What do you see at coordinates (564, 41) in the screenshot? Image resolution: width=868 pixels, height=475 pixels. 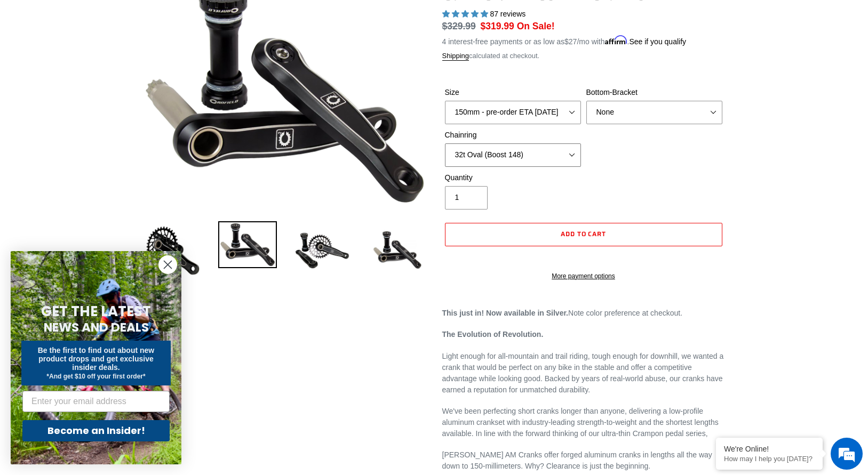 I see `p: 4 interest-free payments or as low as /mo with .` at bounding box center [564, 41].